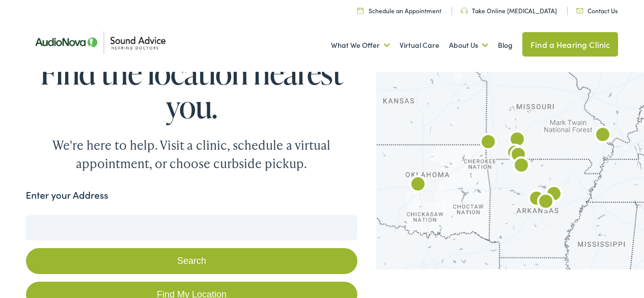 This screenshot has width=644, height=298. What do you see at coordinates (464, 10) in the screenshot?
I see `img: Headphone icon in a unique green color, suggesting audio-related services or features.` at bounding box center [464, 10].